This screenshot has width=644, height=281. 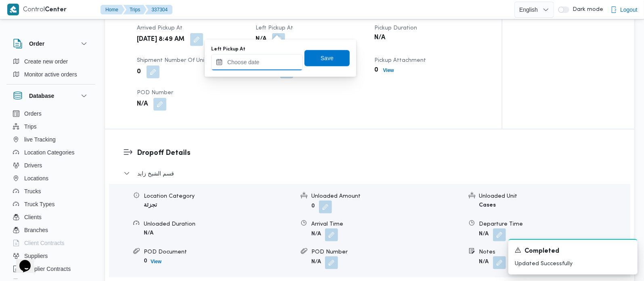 I want to click on div: Unloaded Duration, so click(x=218, y=224).